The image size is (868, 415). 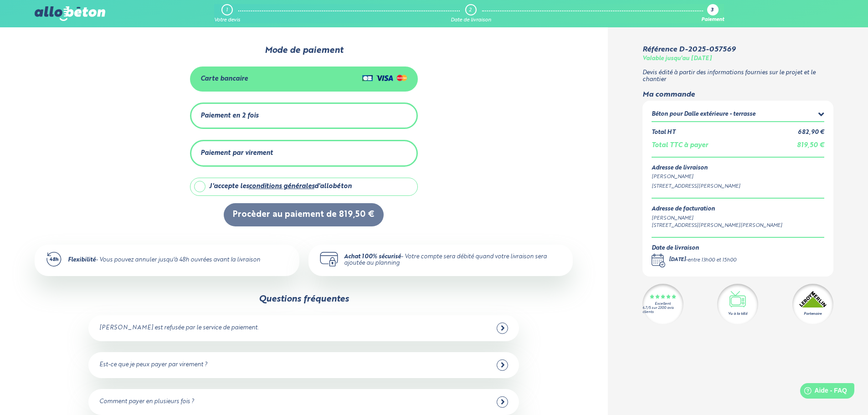 What do you see at coordinates (372, 257) in the screenshot?
I see `strong: Achat 100% sécurisé` at bounding box center [372, 257].